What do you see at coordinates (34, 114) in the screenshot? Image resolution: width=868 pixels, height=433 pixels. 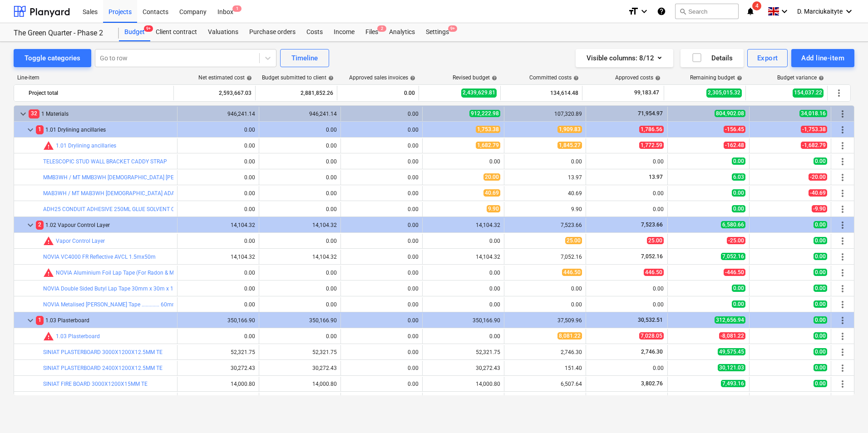 I see `span: 32` at bounding box center [34, 114].